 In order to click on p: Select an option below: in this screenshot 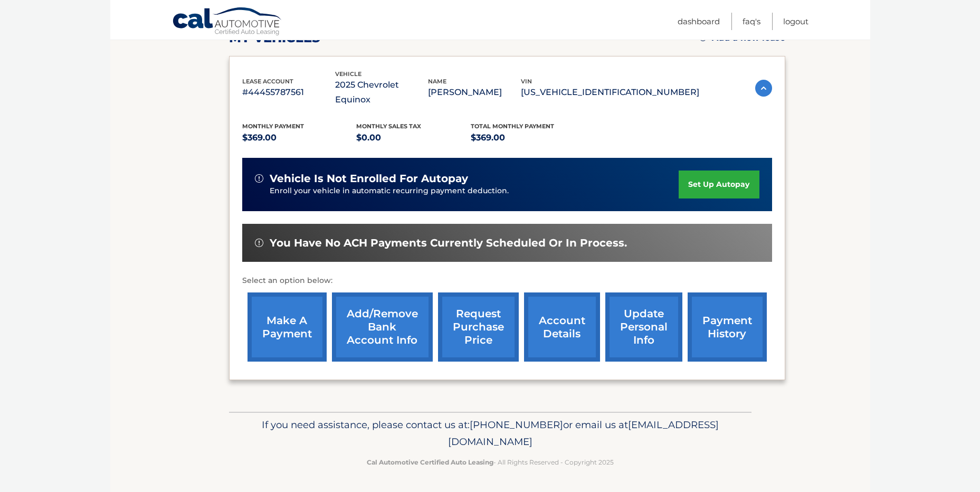, I will do `click(507, 281)`.